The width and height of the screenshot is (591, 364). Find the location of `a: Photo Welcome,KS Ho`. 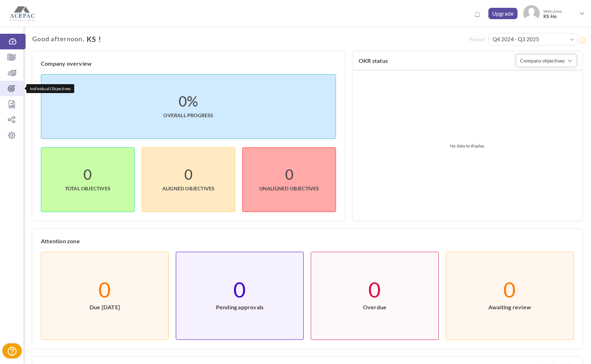

a: Photo Welcome,KS Ho is located at coordinates (554, 12).